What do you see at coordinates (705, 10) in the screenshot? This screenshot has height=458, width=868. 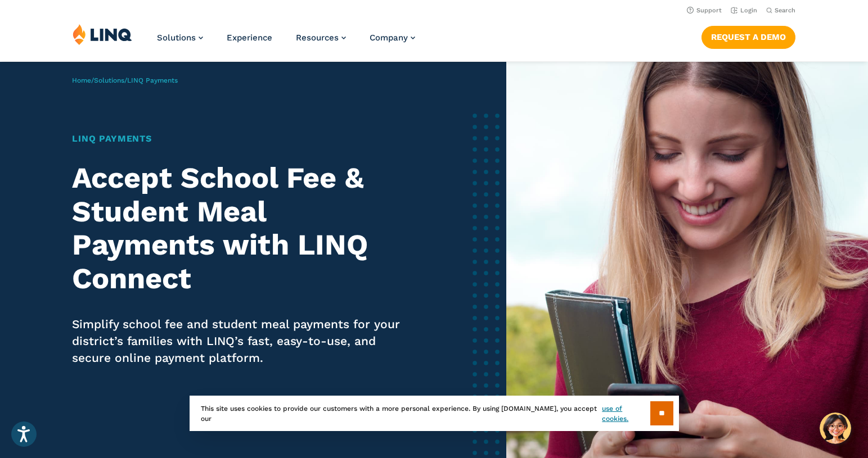 I see `a: Support` at bounding box center [705, 10].